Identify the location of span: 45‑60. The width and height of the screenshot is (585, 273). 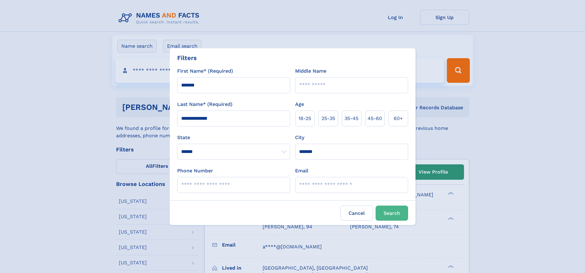
(375, 118).